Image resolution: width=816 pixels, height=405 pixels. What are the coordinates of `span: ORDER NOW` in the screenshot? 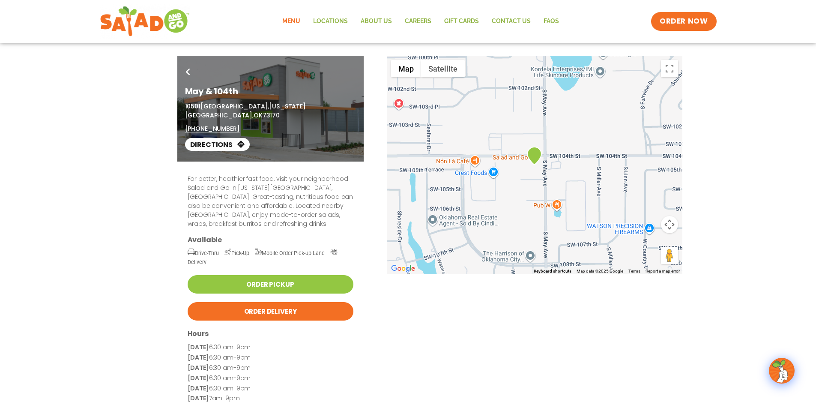 It's located at (683, 21).